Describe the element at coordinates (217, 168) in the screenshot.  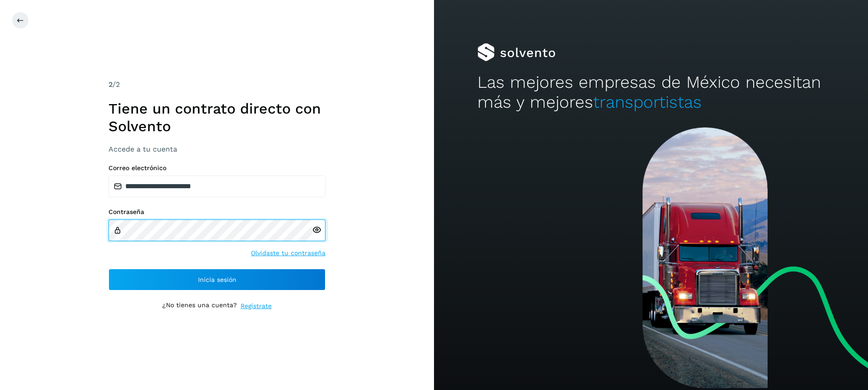
I see `label: Correo electrónico` at that location.